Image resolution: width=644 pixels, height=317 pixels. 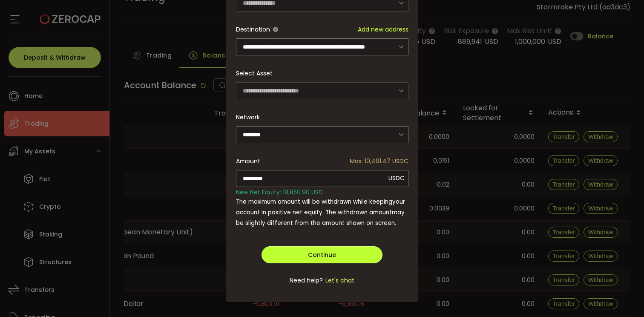 What do you see at coordinates (254, 73) in the screenshot?
I see `label: Select Asset` at bounding box center [254, 73].